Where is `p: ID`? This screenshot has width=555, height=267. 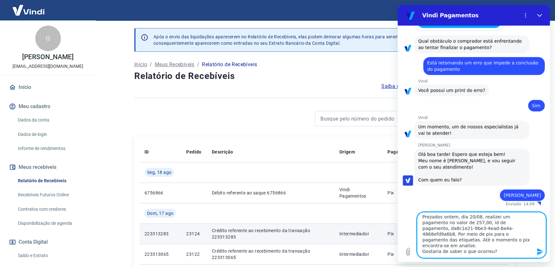 p: ID is located at coordinates (147, 152).